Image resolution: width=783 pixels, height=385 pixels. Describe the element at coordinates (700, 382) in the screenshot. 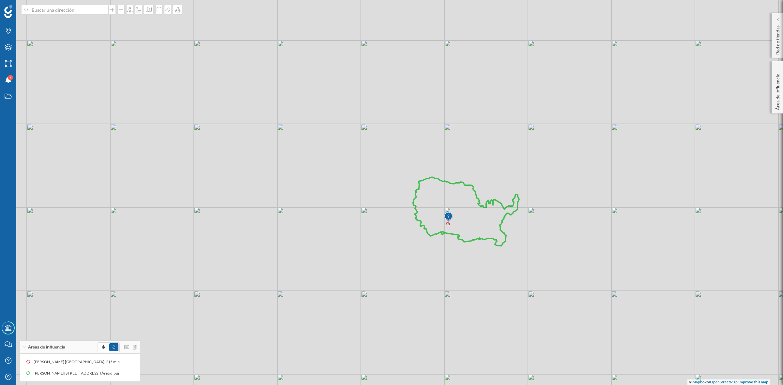

I see `a: Mapbox` at that location.